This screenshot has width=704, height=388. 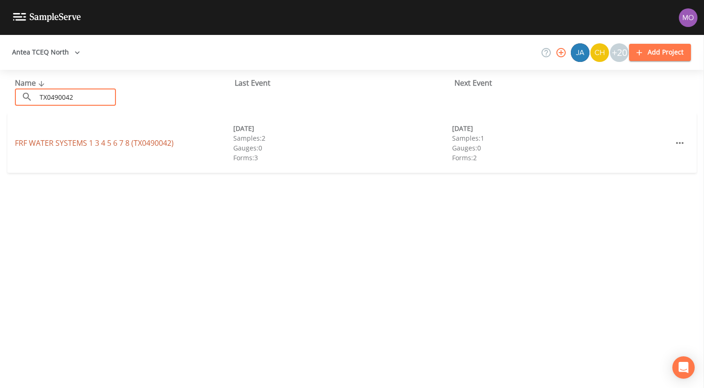 I want to click on input: Search Projects, so click(x=76, y=97).